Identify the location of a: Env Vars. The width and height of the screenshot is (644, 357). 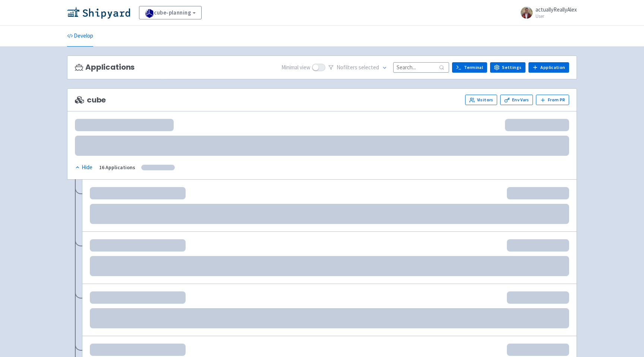
(516, 100).